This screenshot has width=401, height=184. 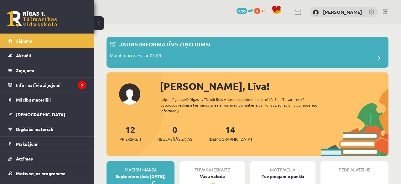 What do you see at coordinates (140, 167) in the screenshot?
I see `div: Mācību maksa` at bounding box center [140, 167].